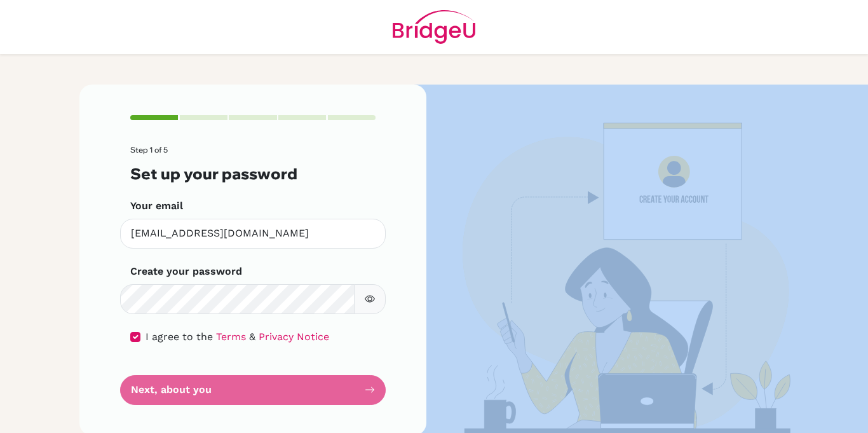 The width and height of the screenshot is (868, 433). What do you see at coordinates (253, 233) in the screenshot?
I see `input: Insert your email*` at bounding box center [253, 233].